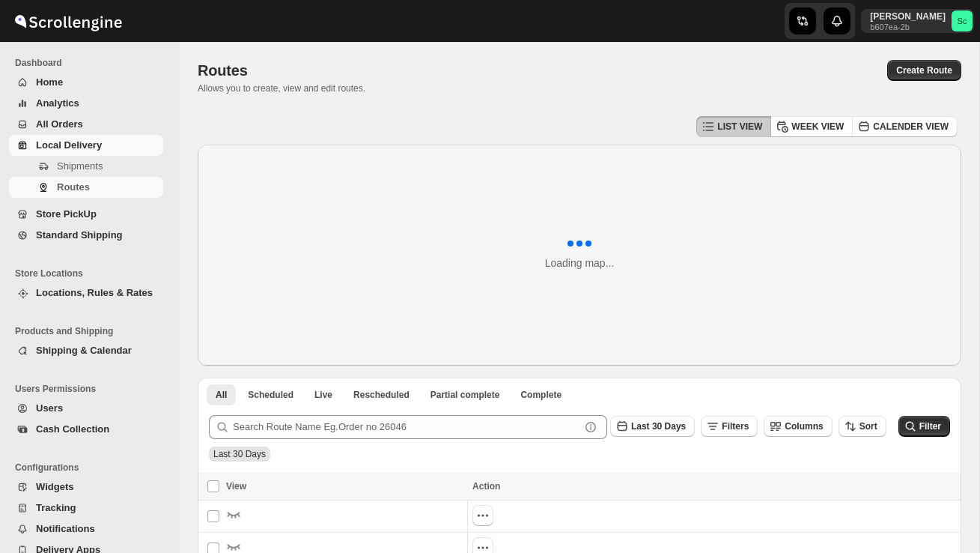 The width and height of the screenshot is (980, 553). What do you see at coordinates (862, 426) in the screenshot?
I see `button: Sort` at bounding box center [862, 426].